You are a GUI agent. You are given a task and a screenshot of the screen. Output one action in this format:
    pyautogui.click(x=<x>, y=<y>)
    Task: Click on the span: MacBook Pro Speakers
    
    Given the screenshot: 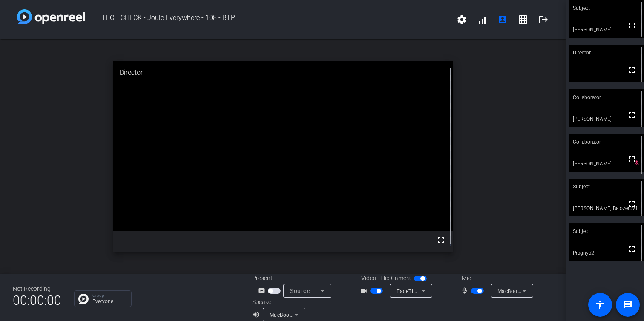 What is the action you would take?
    pyautogui.click(x=298, y=315)
    